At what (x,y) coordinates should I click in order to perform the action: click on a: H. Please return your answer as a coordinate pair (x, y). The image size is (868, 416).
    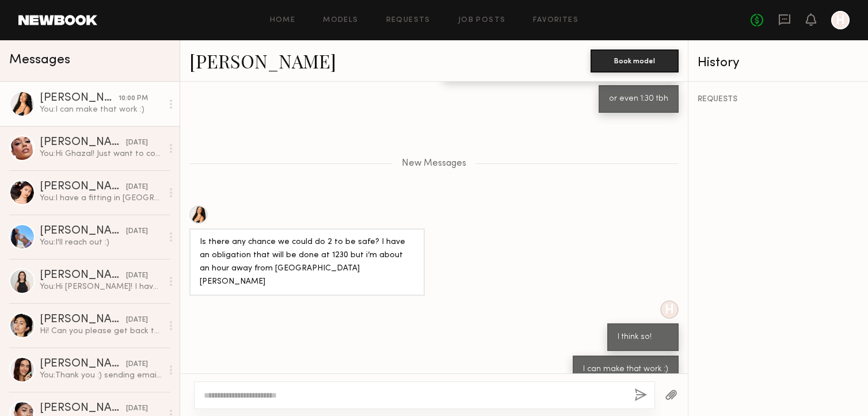
    Looking at the image, I should click on (840, 20).